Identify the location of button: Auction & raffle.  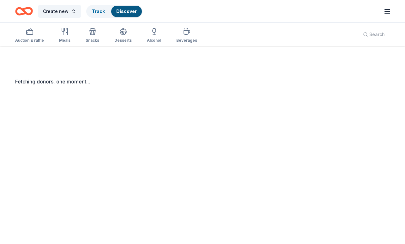
(29, 36).